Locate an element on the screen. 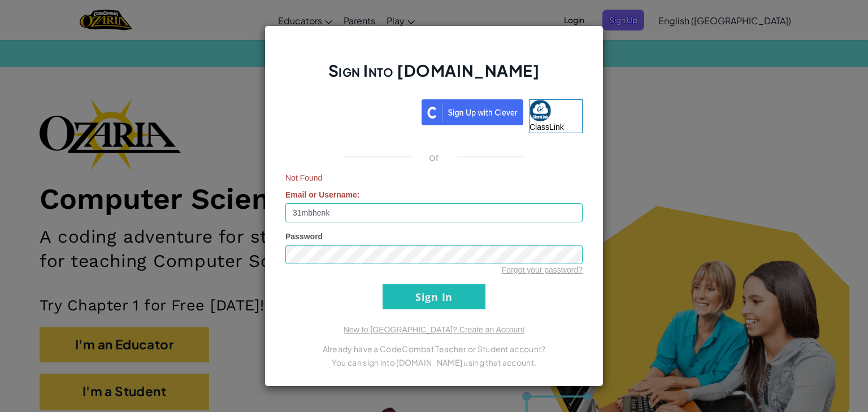 This screenshot has width=868, height=412. p: Already have a CodeCombat Teacher or Student account? is located at coordinates (434, 349).